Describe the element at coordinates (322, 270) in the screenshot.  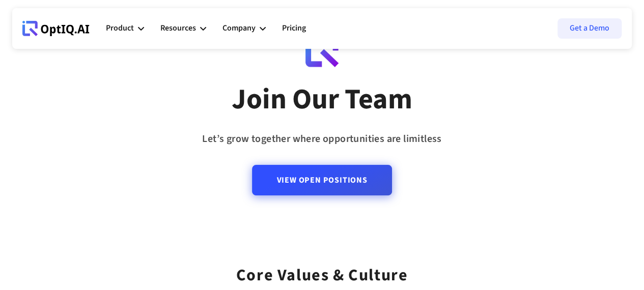
I see `div: Core values & Culture` at that location.